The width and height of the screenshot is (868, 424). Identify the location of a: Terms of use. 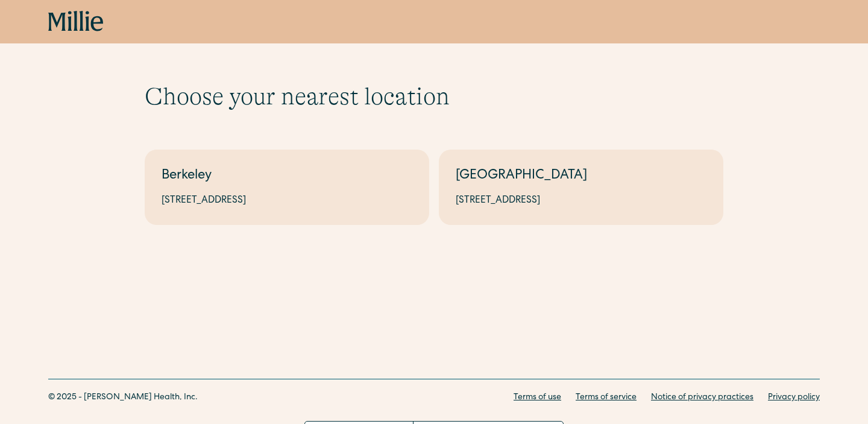
(537, 398).